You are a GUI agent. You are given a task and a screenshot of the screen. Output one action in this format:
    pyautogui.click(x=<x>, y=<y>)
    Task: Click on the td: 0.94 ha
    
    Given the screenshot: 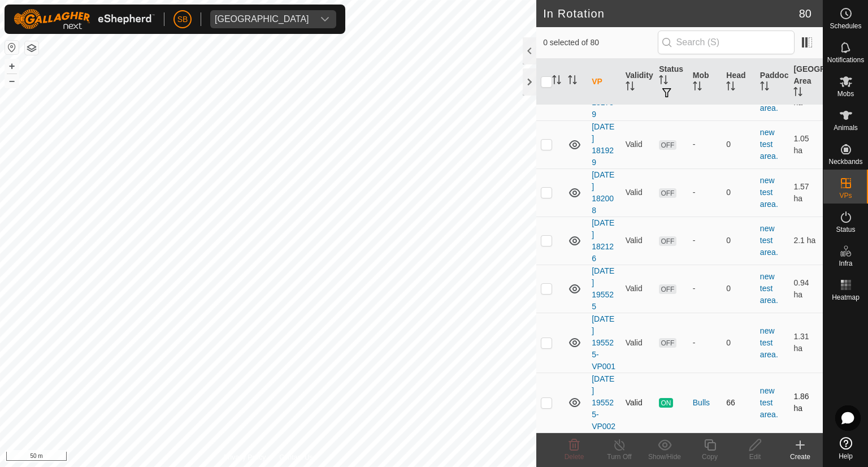 What is the action you would take?
    pyautogui.click(x=806, y=288)
    